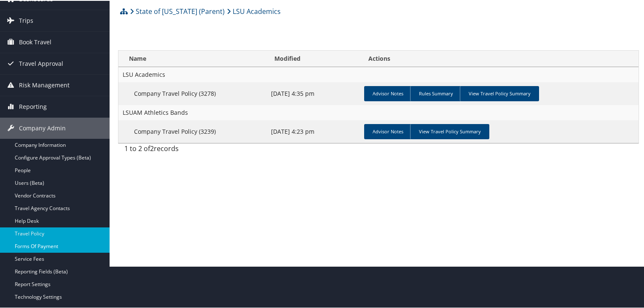 The height and width of the screenshot is (308, 644). What do you see at coordinates (253, 11) in the screenshot?
I see `a: LSU Academics` at bounding box center [253, 11].